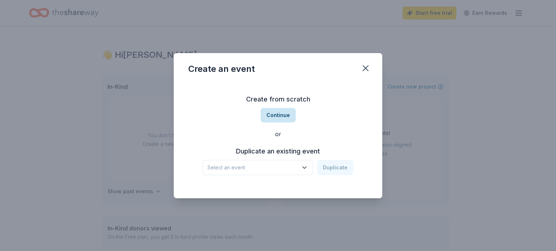 The height and width of the screenshot is (251, 556). Describe the element at coordinates (278, 100) in the screenshot. I see `h3: Create from scratch` at that location.